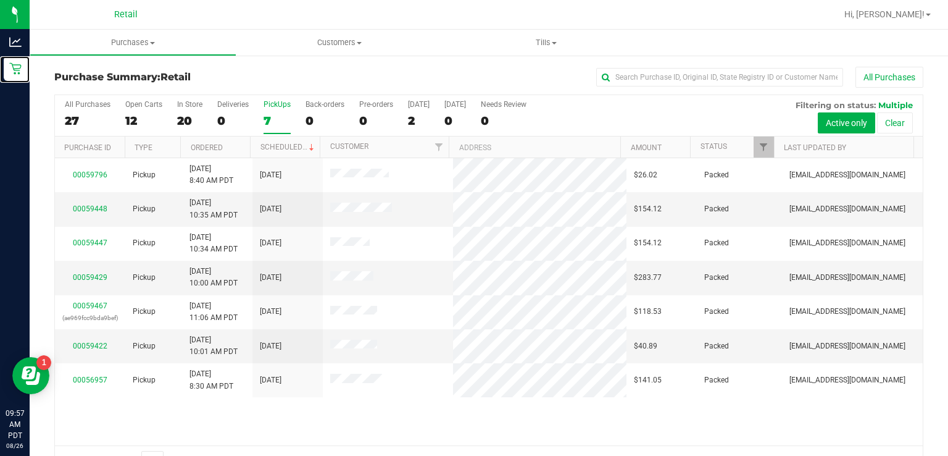  What do you see at coordinates (646, 346) in the screenshot?
I see `span: $40.89` at bounding box center [646, 346].